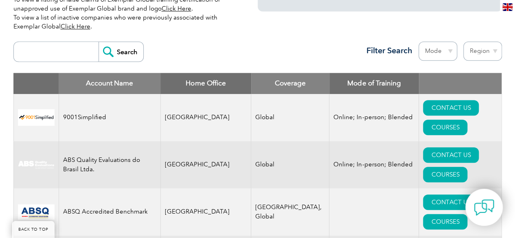  I want to click on td: 9001Simplified, so click(110, 118).